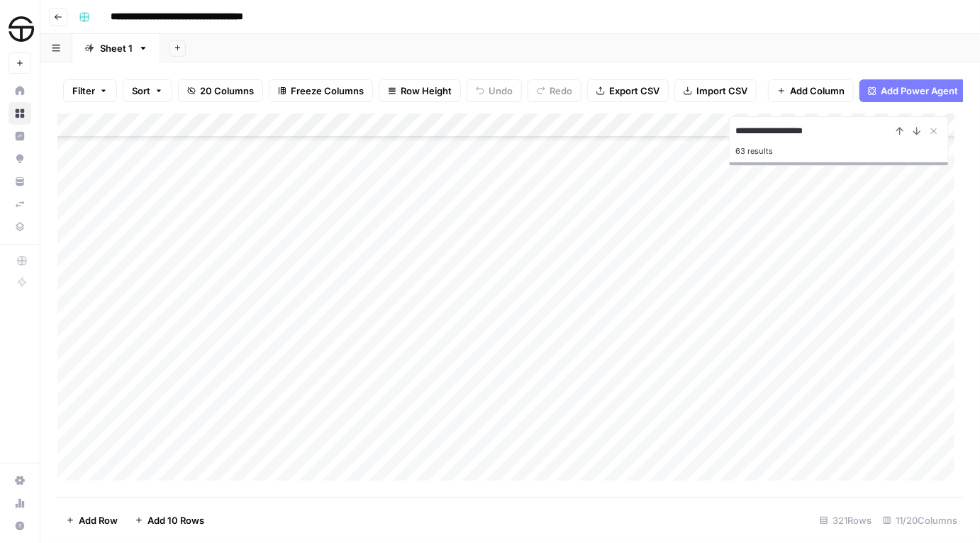  Describe the element at coordinates (627, 91) in the screenshot. I see `button: Export CSV` at that location.